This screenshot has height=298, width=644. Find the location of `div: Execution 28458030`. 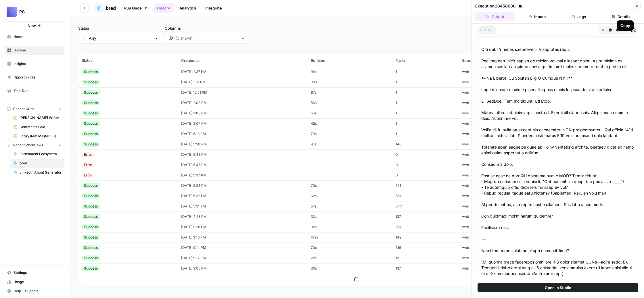

div: Execution 28458030 is located at coordinates (499, 6).